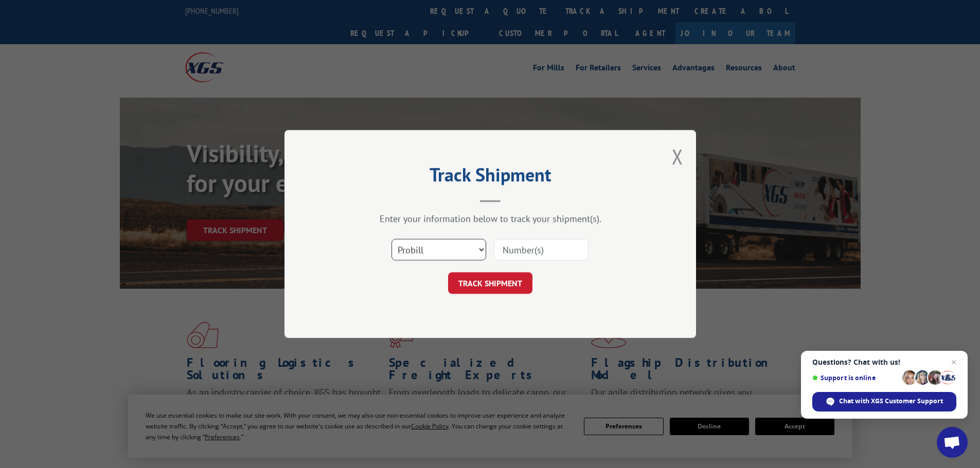 The height and width of the screenshot is (468, 980). I want to click on h2: Track Shipment, so click(490, 177).